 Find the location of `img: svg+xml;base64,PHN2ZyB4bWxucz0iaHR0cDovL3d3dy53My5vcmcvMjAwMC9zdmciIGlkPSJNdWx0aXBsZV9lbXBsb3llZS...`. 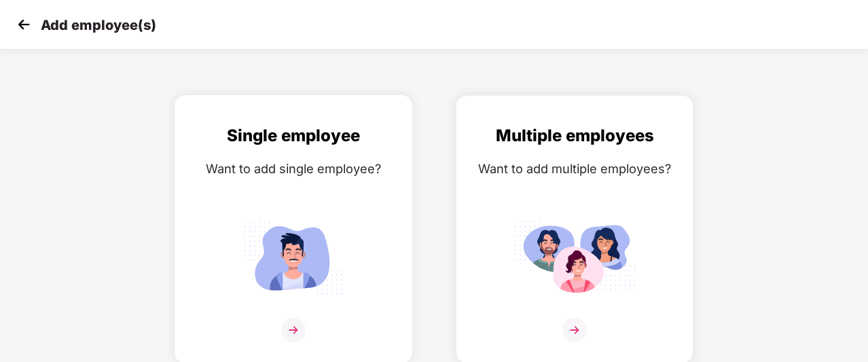

img: svg+xml;base64,PHN2ZyB4bWxucz0iaHR0cDovL3d3dy53My5vcmcvMjAwMC9zdmciIGlkPSJNdWx0aXBsZV9lbXBsb3llZS... is located at coordinates (575, 257).